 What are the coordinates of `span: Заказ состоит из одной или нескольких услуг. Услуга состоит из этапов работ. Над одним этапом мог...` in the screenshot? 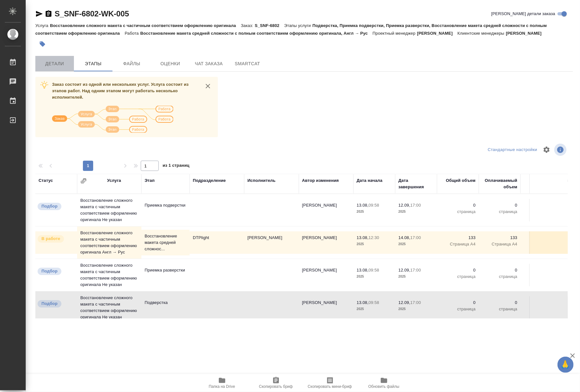 It's located at (120, 91).